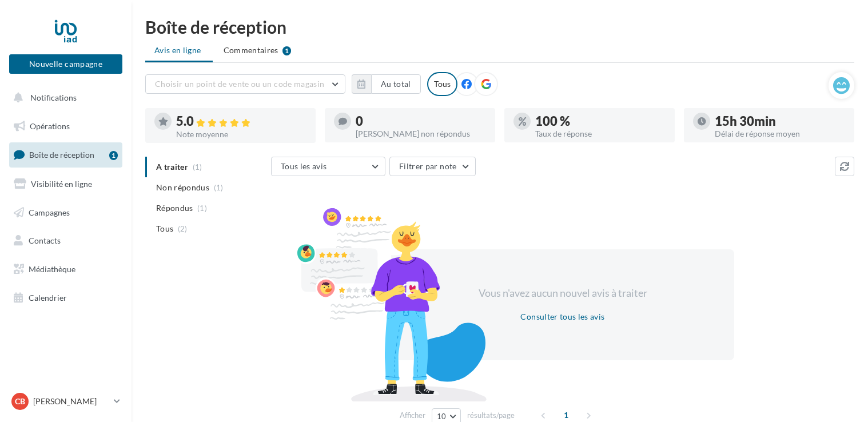 The image size is (868, 422). What do you see at coordinates (328, 166) in the screenshot?
I see `button: Tous les avis` at bounding box center [328, 166].